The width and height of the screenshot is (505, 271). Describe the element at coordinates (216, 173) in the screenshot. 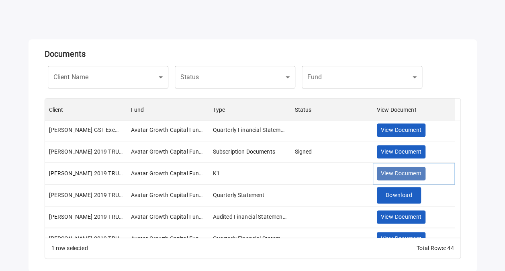

I see `div: K1` at that location.